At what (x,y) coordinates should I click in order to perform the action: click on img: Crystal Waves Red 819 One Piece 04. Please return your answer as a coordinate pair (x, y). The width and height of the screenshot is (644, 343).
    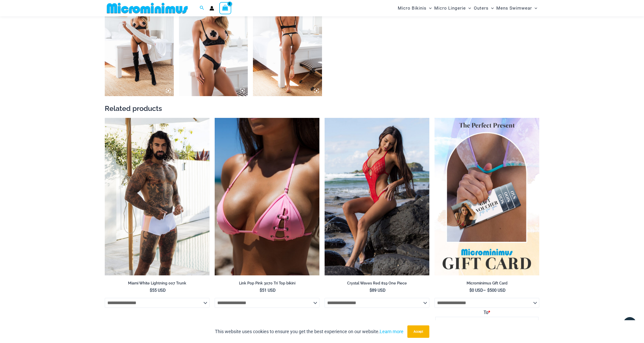
    Looking at the image, I should click on (377, 196).